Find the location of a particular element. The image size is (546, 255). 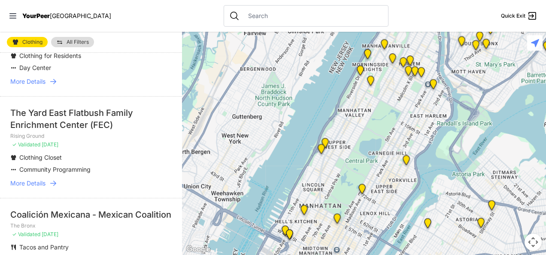

div: The Cathedral Church of St. John the Divine is located at coordinates (371, 82).